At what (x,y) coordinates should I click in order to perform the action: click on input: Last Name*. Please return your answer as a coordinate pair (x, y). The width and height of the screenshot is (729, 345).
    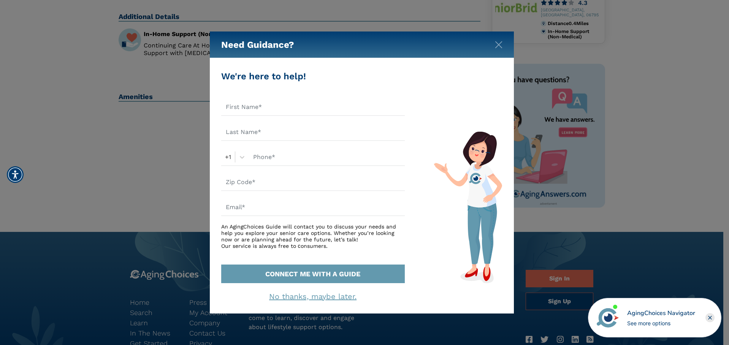
    Looking at the image, I should click on (313, 132).